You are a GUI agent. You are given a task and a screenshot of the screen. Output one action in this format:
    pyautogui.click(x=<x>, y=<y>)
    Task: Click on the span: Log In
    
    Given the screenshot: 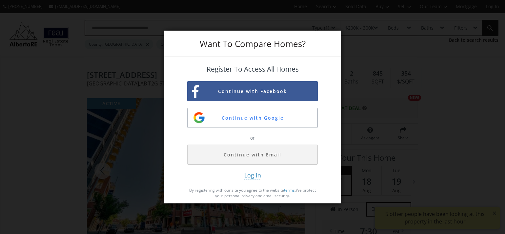 What is the action you would take?
    pyautogui.click(x=253, y=175)
    